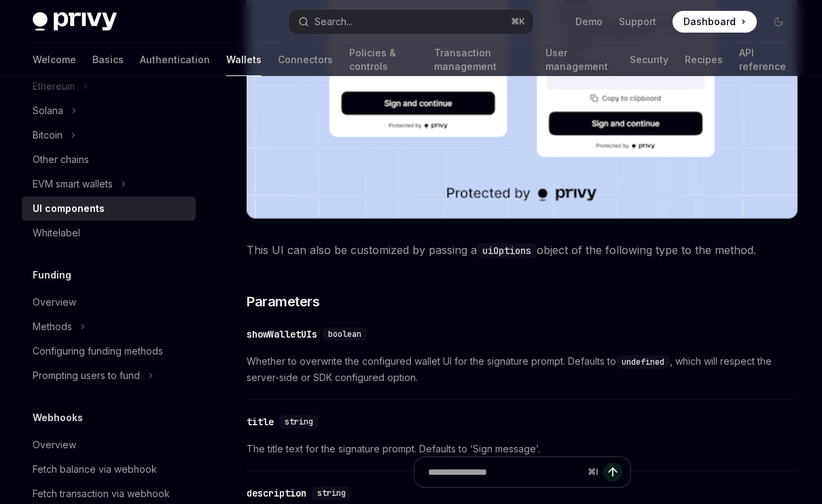 The image size is (822, 504). What do you see at coordinates (52, 275) in the screenshot?
I see `h5: Funding` at bounding box center [52, 275].